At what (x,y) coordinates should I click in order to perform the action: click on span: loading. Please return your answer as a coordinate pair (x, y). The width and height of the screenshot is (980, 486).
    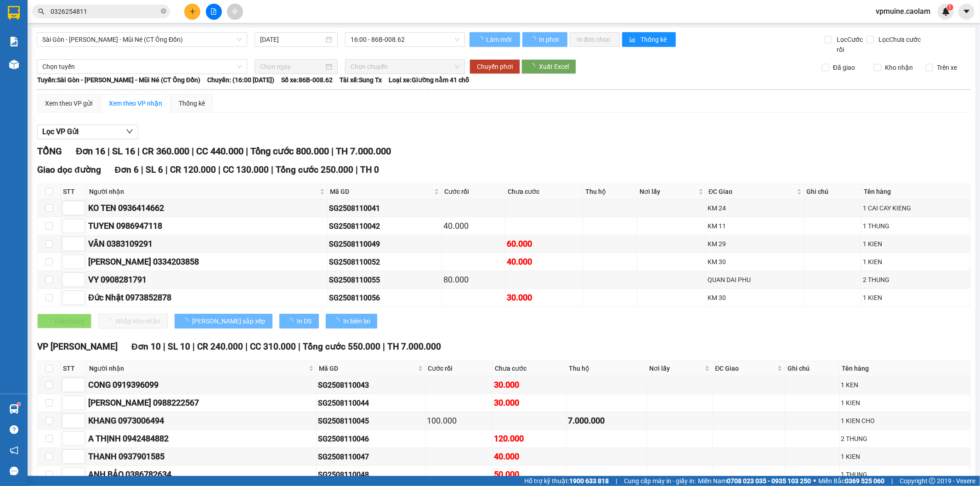
    Looking at the image, I should click on (534, 67).